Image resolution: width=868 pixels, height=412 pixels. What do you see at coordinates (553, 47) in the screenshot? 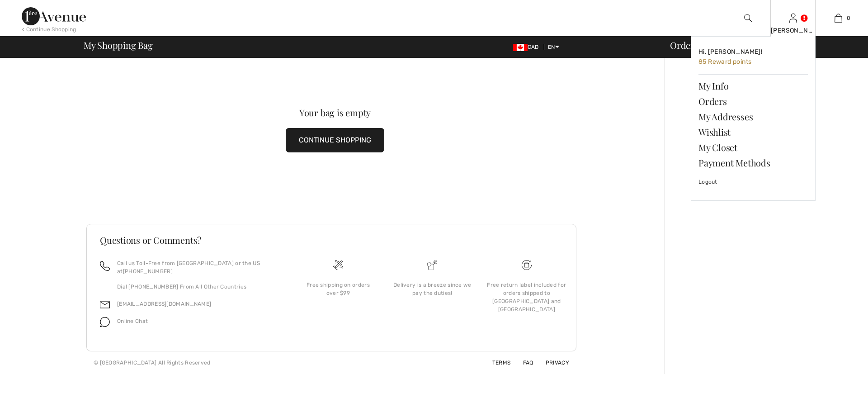
I see `span: EN` at bounding box center [553, 47].